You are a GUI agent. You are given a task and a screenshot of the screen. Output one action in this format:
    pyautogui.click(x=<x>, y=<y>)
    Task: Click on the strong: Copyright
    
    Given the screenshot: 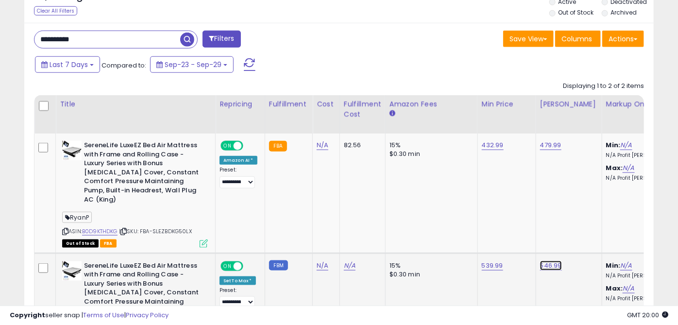 What is the action you would take?
    pyautogui.click(x=27, y=315)
    